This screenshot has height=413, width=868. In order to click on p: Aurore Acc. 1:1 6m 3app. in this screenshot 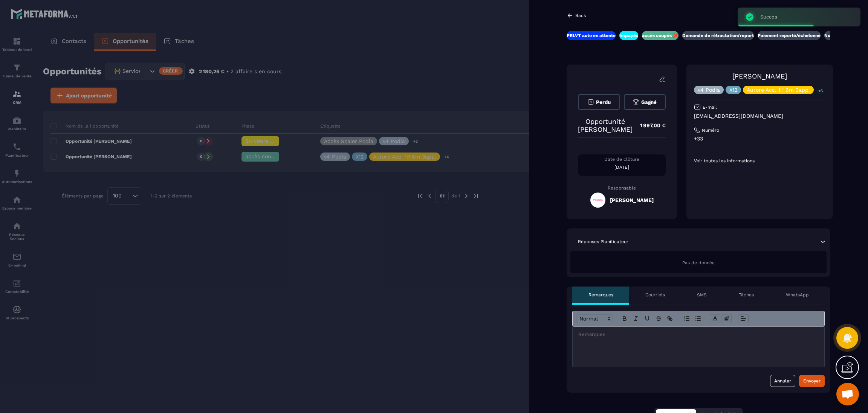, I will do `click(778, 90)`.